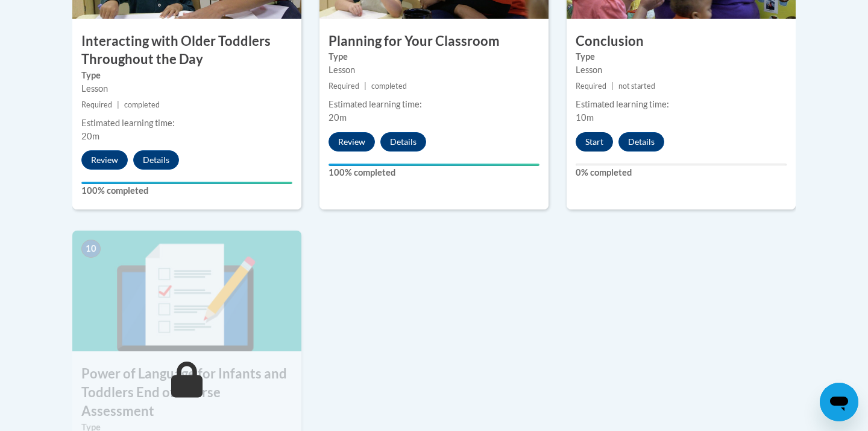 The width and height of the screenshot is (868, 431). What do you see at coordinates (682, 41) in the screenshot?
I see `h3: Conclusion` at bounding box center [682, 41].